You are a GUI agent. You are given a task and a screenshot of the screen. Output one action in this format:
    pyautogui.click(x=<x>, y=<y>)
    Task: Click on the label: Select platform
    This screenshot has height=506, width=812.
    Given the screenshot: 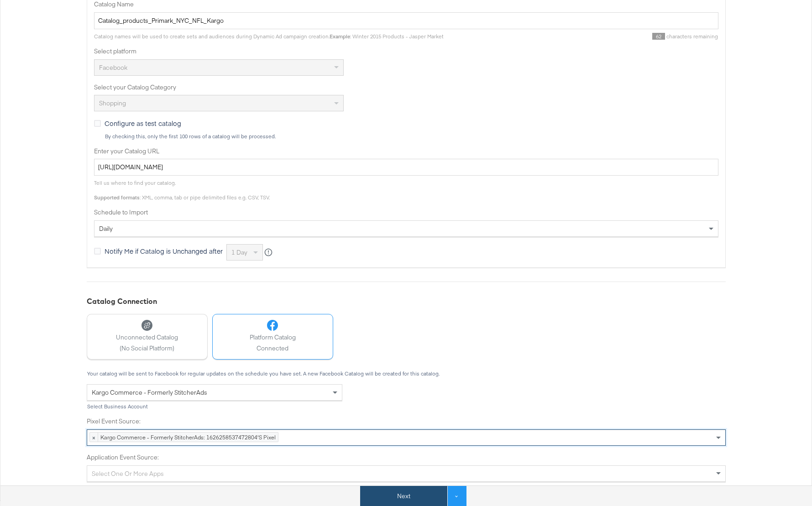 What is the action you would take?
    pyautogui.click(x=406, y=51)
    